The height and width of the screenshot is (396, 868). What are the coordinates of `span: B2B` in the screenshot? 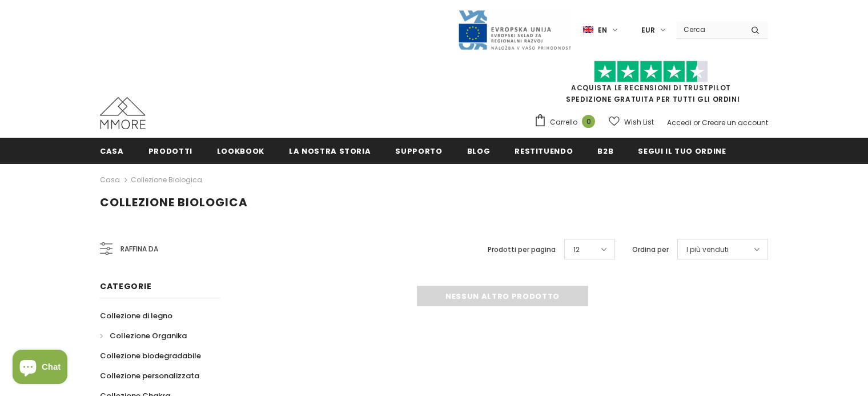 It's located at (605, 151).